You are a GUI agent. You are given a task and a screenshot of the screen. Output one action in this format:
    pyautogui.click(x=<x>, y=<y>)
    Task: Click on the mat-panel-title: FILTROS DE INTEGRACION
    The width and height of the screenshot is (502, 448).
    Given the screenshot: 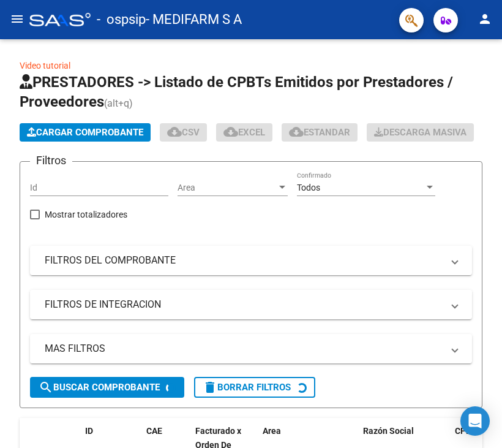 What is the action you would take?
    pyautogui.click(x=244, y=304)
    